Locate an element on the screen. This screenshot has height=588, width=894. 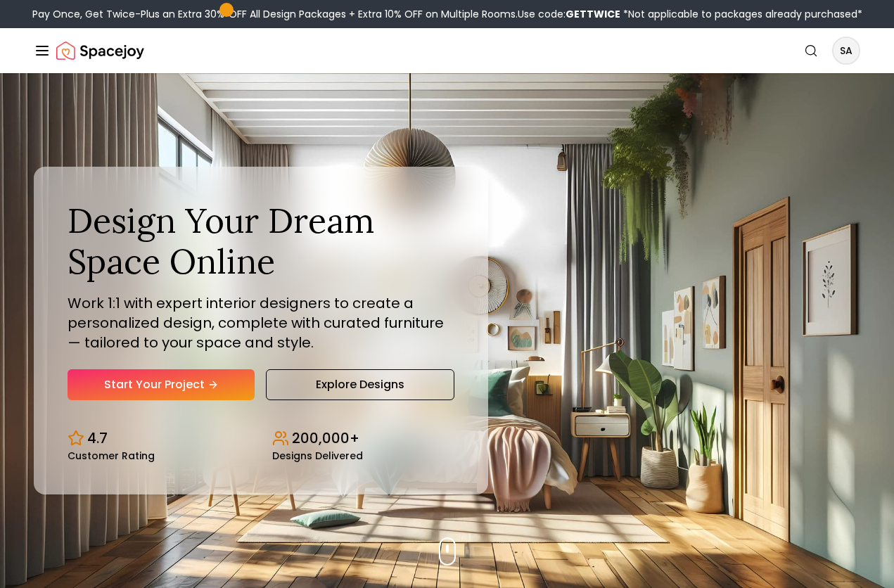
img: Spacejoy Logo is located at coordinates (100, 51).